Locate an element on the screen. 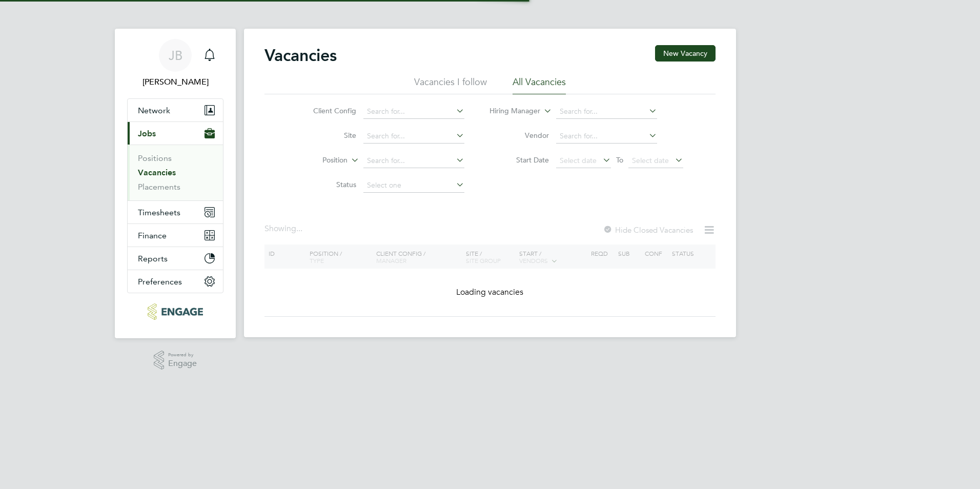 The height and width of the screenshot is (489, 980). a: Placements is located at coordinates (159, 186).